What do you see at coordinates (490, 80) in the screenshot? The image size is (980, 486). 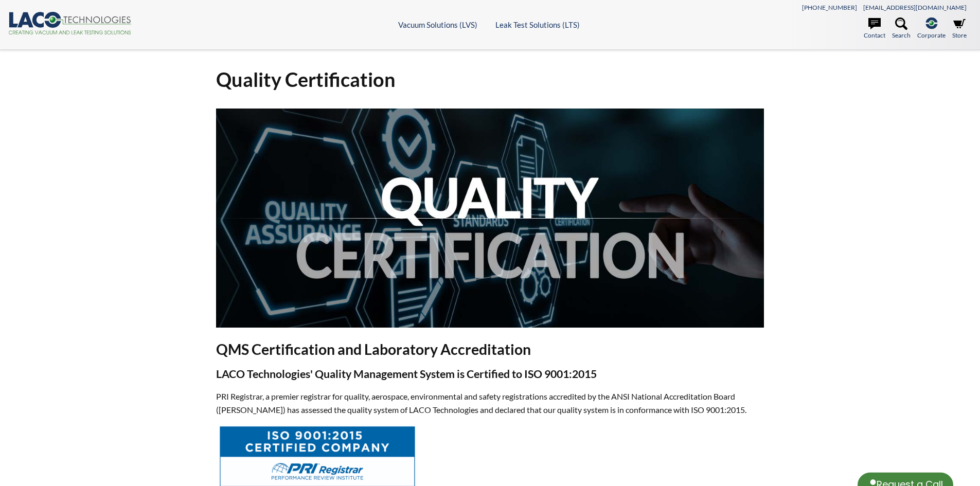 I see `h1: Quality Certification` at bounding box center [490, 80].